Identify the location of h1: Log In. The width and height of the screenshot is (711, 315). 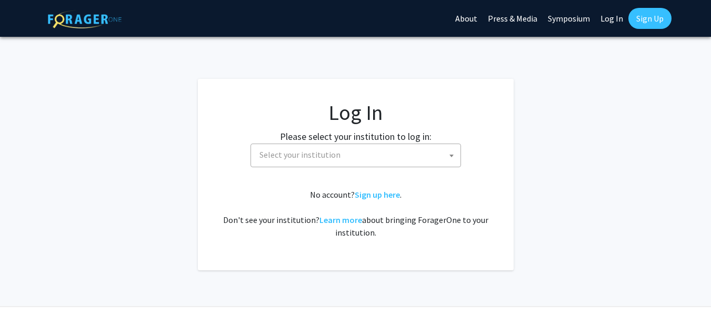
(356, 113).